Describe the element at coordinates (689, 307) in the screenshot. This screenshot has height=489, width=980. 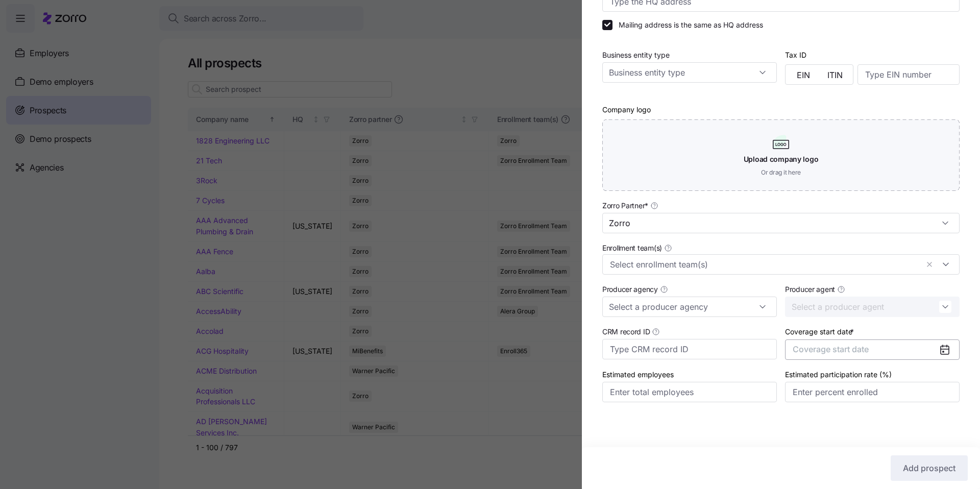
I see `input: Select a producer agency` at that location.